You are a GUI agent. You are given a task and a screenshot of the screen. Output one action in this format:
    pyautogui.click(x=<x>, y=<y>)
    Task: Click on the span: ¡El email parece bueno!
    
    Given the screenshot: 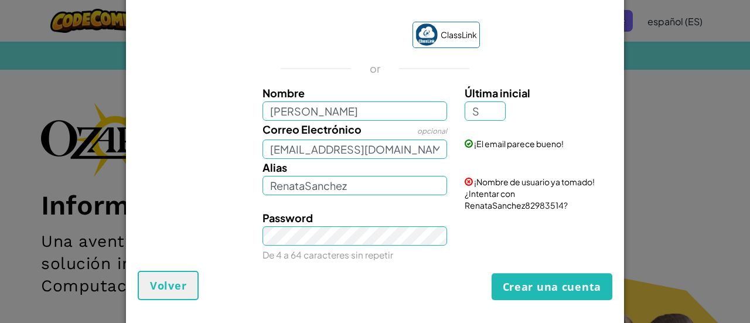 What is the action you would take?
    pyautogui.click(x=518, y=143)
    